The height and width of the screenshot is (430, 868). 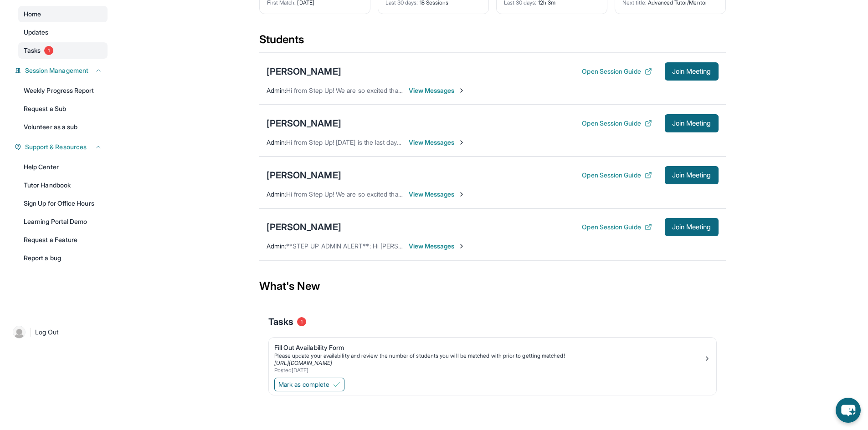 What do you see at coordinates (63, 51) in the screenshot?
I see `a: Tasks1` at bounding box center [63, 51].